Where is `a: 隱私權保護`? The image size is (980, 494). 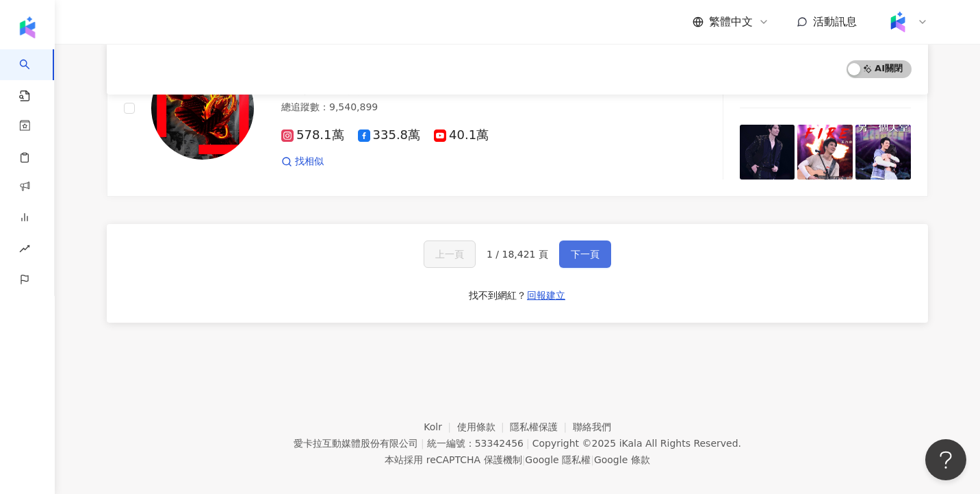
a: 隱私權保護 is located at coordinates (541, 426).